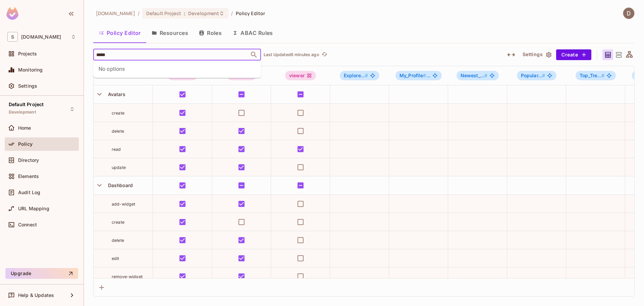 Image resolution: width=644 pixels, height=306 pixels. I want to click on p: Last Updated 6 minutes ago, so click(291, 55).